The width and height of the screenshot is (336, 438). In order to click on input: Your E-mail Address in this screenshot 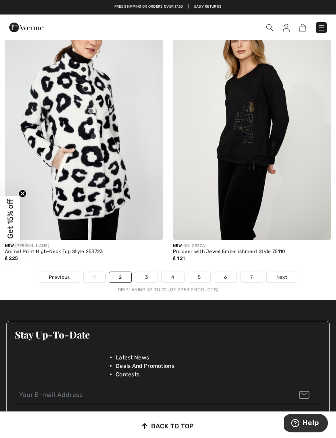, I will do `click(168, 395)`.